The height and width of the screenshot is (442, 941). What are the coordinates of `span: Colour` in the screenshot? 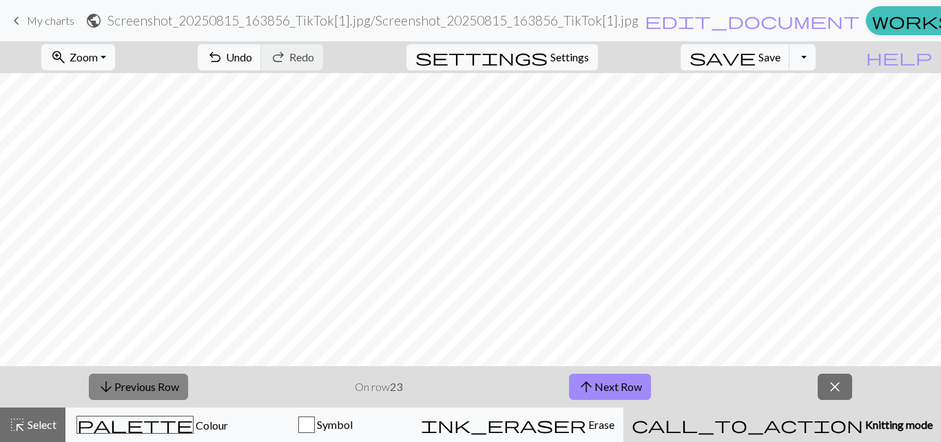 It's located at (211, 424).